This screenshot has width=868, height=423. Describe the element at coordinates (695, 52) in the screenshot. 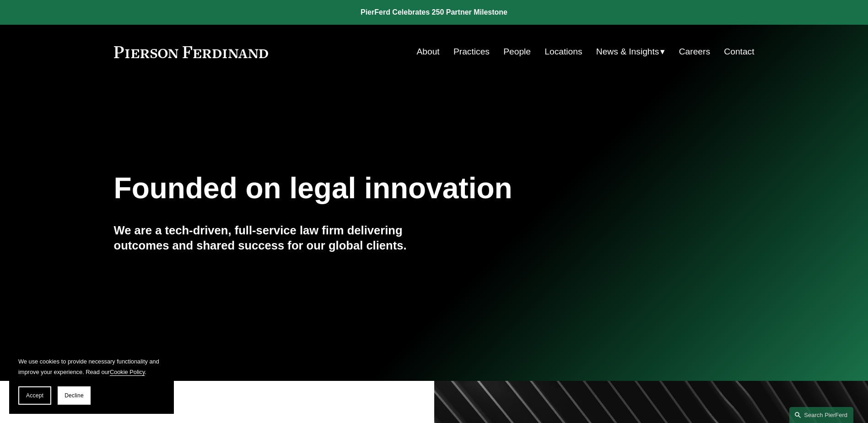

I see `a: Careers` at that location.